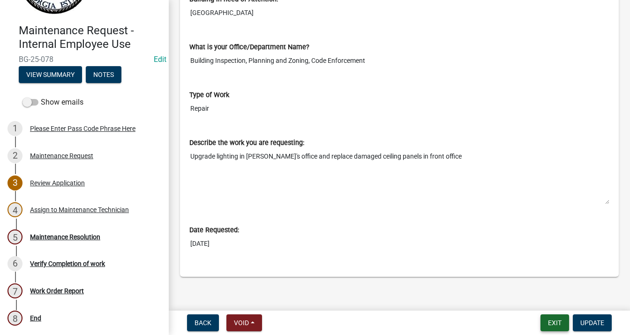 This screenshot has width=630, height=335. What do you see at coordinates (592, 323) in the screenshot?
I see `span: Update` at bounding box center [592, 323].